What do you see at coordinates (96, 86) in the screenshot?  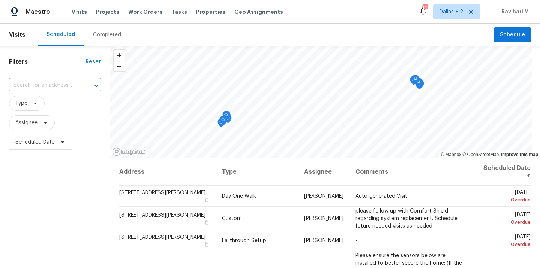 I see `button: Open` at bounding box center [96, 86].